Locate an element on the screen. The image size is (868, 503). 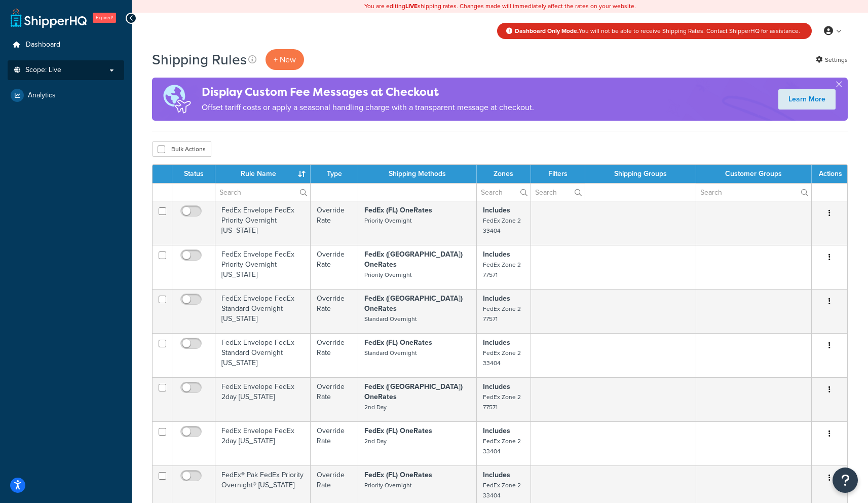
span: Expired! is located at coordinates (104, 18).